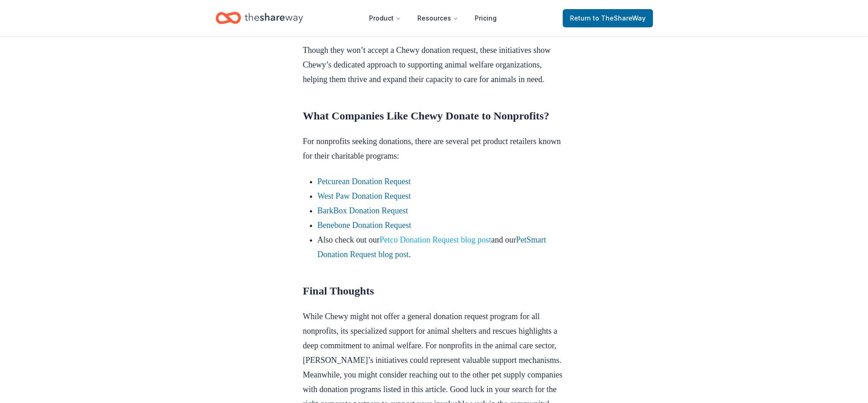 This screenshot has width=868, height=403. I want to click on a: Home, so click(259, 17).